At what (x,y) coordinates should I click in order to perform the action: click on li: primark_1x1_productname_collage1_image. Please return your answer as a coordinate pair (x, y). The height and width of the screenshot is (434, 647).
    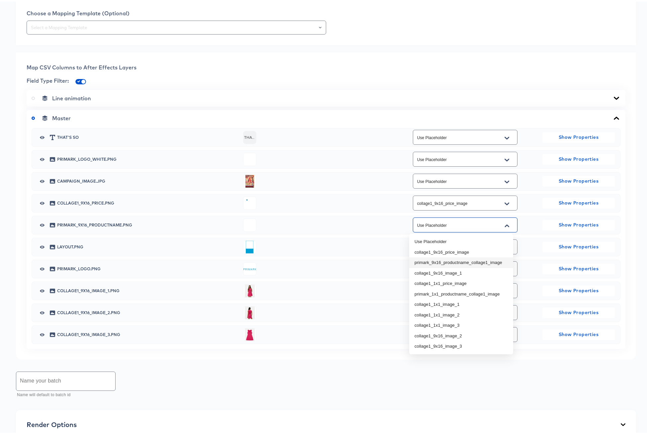
    Looking at the image, I should click on (461, 293).